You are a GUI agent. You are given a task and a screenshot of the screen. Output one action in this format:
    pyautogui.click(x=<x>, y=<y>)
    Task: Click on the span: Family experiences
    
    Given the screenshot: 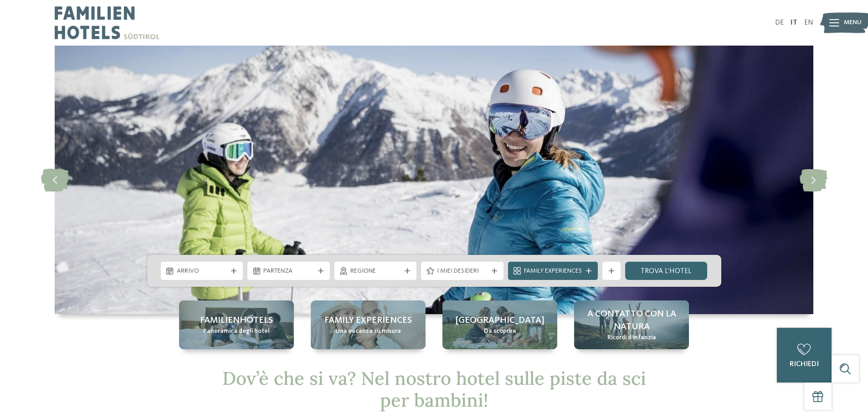 What is the action you would take?
    pyautogui.click(x=368, y=321)
    